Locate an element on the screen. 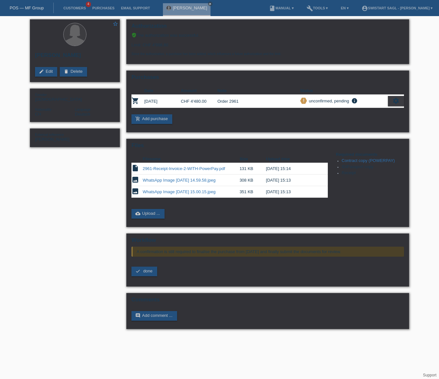 This screenshot has height=379, width=439. i: settings is located at coordinates (396, 101).